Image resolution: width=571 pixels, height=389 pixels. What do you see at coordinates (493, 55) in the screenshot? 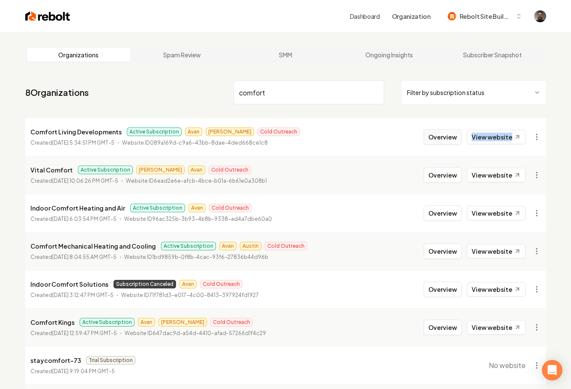
I see `a: Subscriber Snapshot` at bounding box center [493, 55].